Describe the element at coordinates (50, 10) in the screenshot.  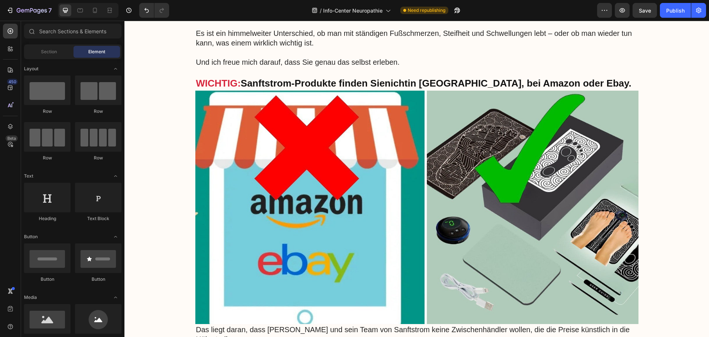
I see `p: 7` at that location.